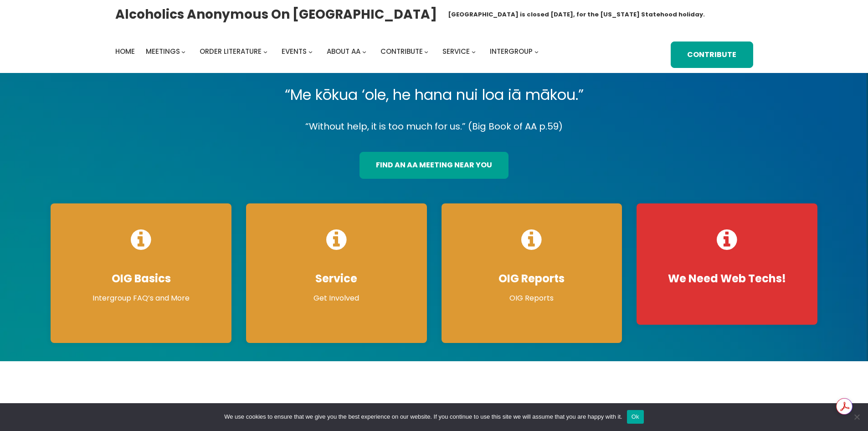 Image resolution: width=868 pixels, height=431 pixels. I want to click on a: About AA, so click(344, 52).